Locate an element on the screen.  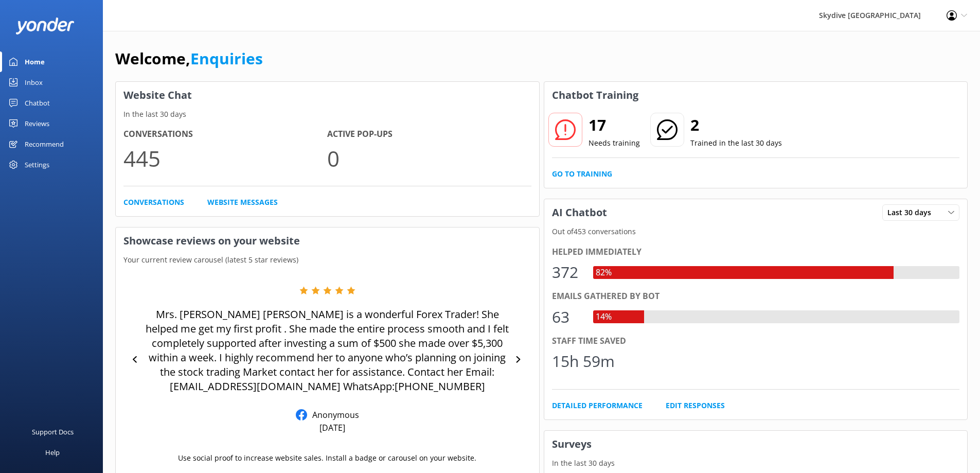
div: Recommend is located at coordinates (45, 144).